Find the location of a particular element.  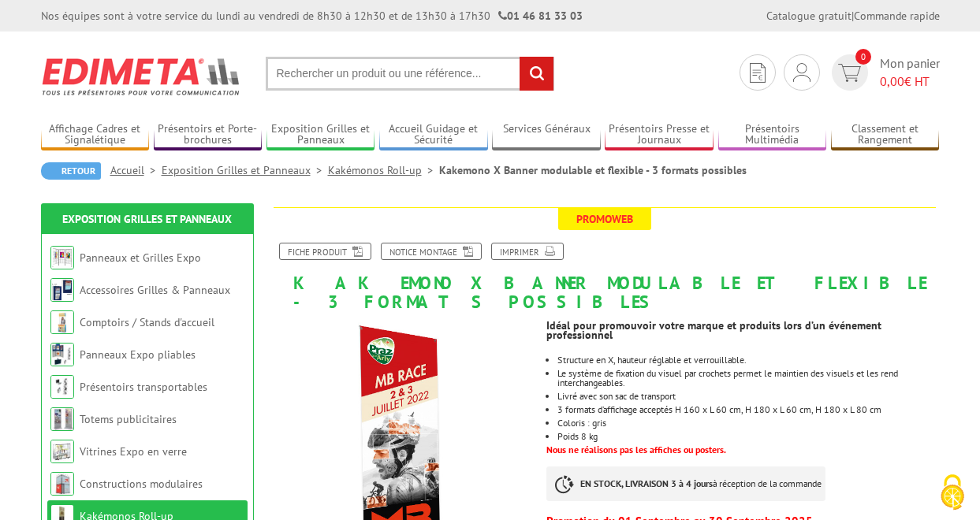

a: Comptoirs / Stands d'accueil is located at coordinates (147, 323).